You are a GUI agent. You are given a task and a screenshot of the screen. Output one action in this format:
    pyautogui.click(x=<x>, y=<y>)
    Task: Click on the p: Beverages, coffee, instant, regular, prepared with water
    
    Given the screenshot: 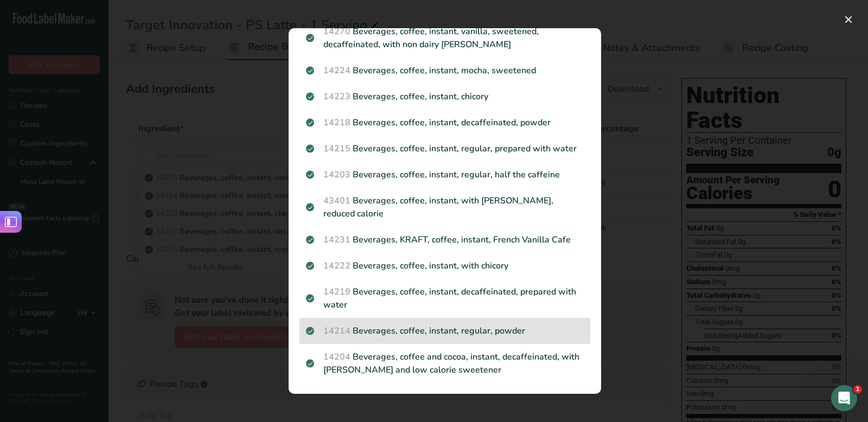 What is the action you would take?
    pyautogui.click(x=445, y=148)
    